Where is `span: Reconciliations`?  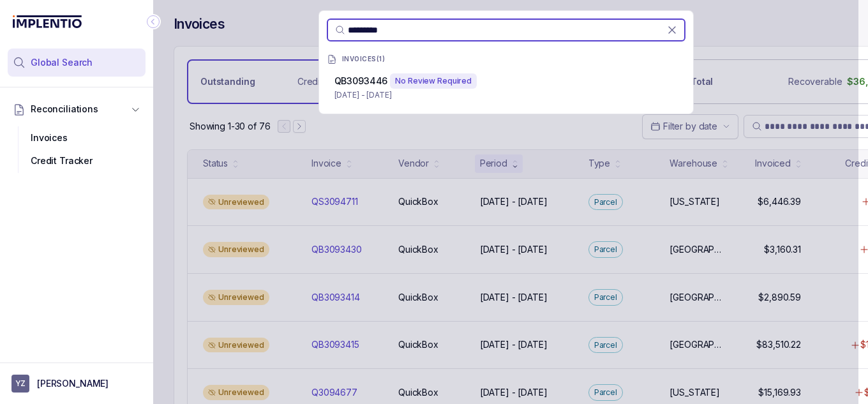 span: Reconciliations is located at coordinates (64, 109).